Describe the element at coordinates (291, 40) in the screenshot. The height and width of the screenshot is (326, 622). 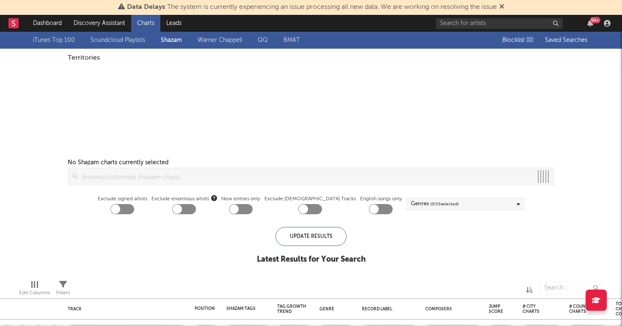
I see `a: BMAT` at that location.